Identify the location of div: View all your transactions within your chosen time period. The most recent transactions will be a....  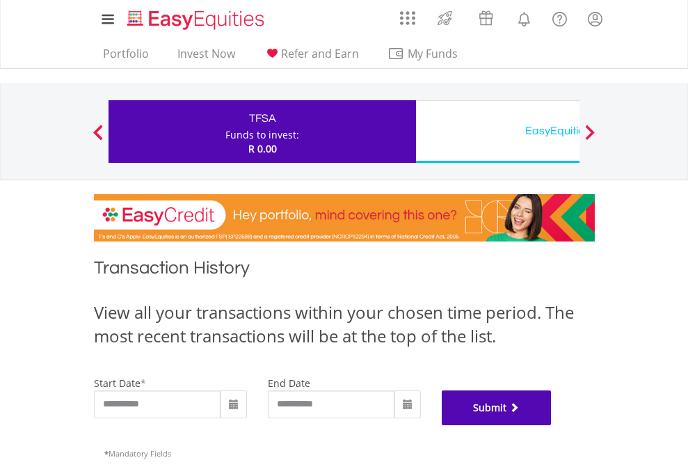
(345, 324).